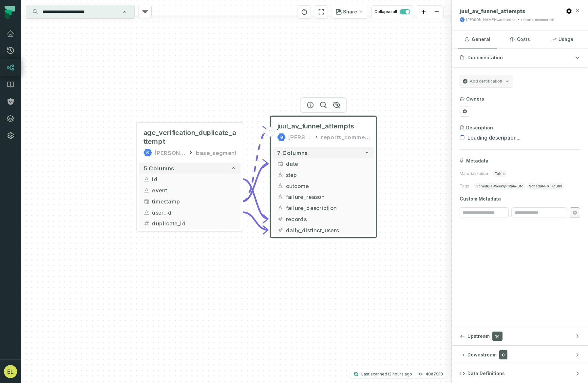  Describe the element at coordinates (328, 219) in the screenshot. I see `span: records` at that location.